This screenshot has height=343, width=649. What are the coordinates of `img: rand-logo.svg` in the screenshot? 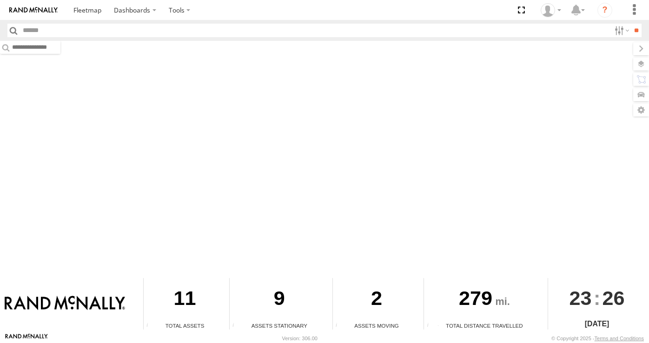 It's located at (33, 10).